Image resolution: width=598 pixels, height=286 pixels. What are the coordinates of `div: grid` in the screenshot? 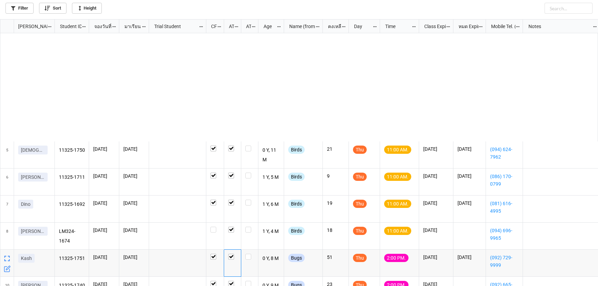 It's located at (27, 26).